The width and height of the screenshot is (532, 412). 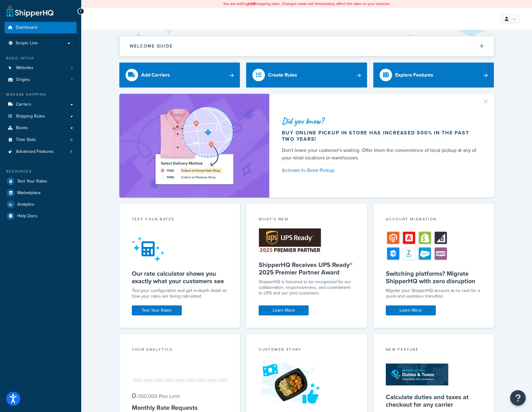 What do you see at coordinates (41, 140) in the screenshot?
I see `li: Time Slots` at bounding box center [41, 140].